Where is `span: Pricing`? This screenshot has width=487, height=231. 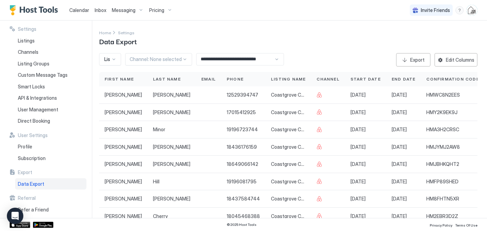
span: Pricing is located at coordinates (157, 10).